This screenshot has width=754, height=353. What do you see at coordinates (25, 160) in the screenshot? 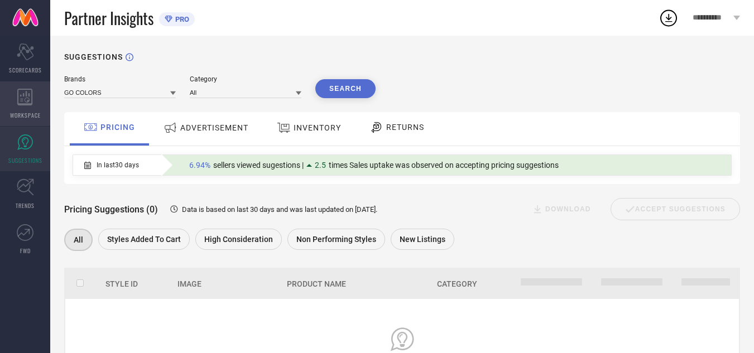
I see `span: SUGGESTIONS` at bounding box center [25, 160].